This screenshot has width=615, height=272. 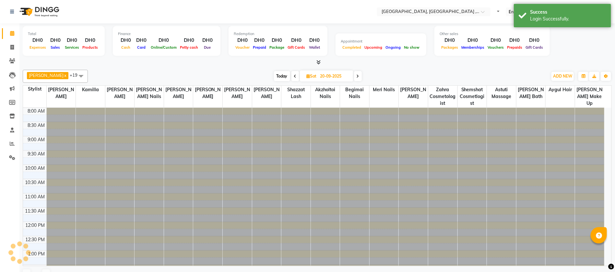 What do you see at coordinates (35, 239) in the screenshot?
I see `div: 12:30 PM` at bounding box center [35, 239].